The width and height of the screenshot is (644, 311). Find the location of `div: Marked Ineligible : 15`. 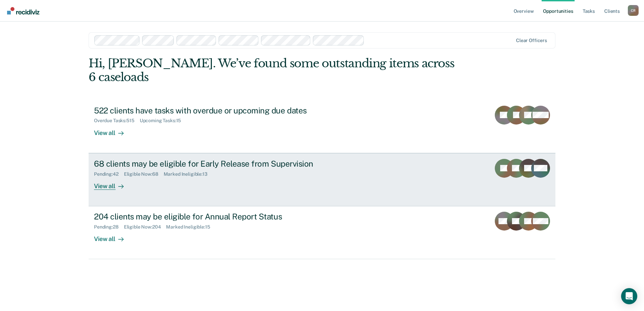

div: Marked Ineligible : 15 is located at coordinates (191, 227).